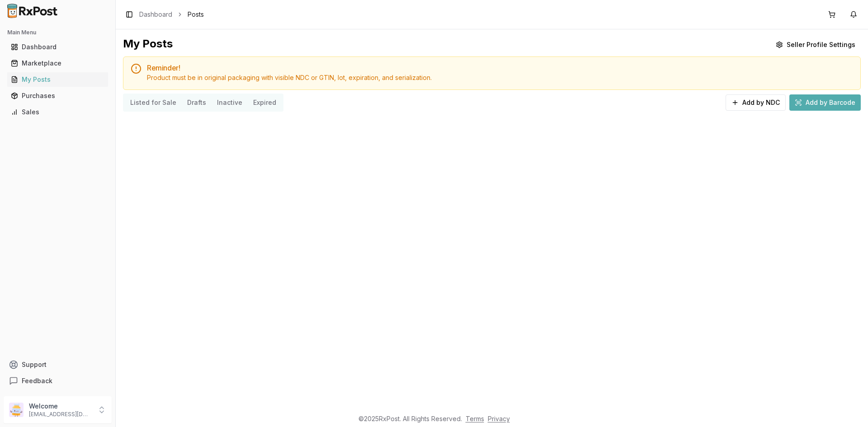 The width and height of the screenshot is (868, 427). Describe the element at coordinates (825, 103) in the screenshot. I see `button: Add by Barcode` at that location.